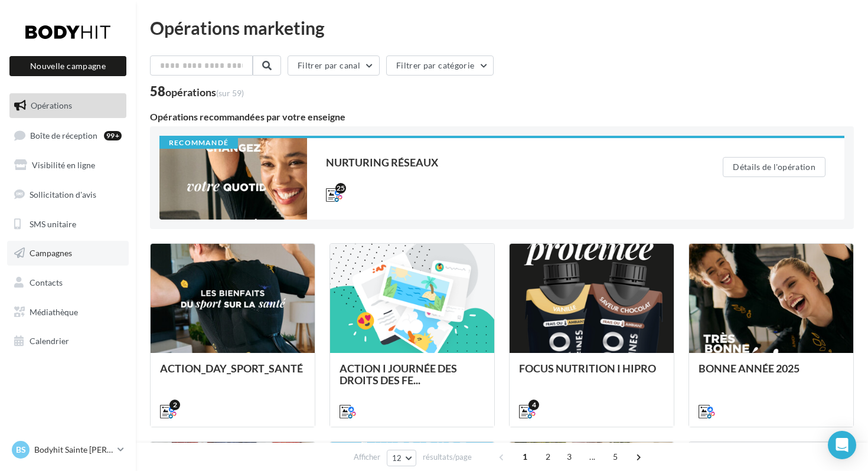  Describe the element at coordinates (68, 253) in the screenshot. I see `a: Campagnes` at that location.